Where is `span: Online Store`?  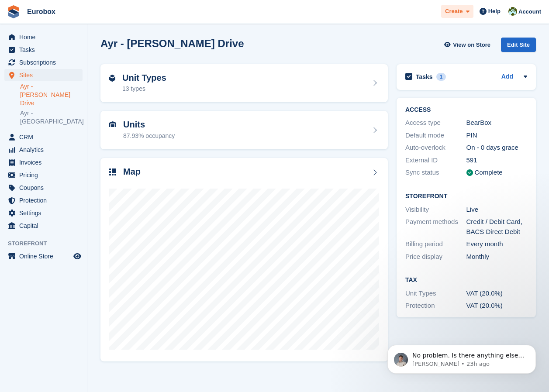
span: Online Store is located at coordinates (46, 256).